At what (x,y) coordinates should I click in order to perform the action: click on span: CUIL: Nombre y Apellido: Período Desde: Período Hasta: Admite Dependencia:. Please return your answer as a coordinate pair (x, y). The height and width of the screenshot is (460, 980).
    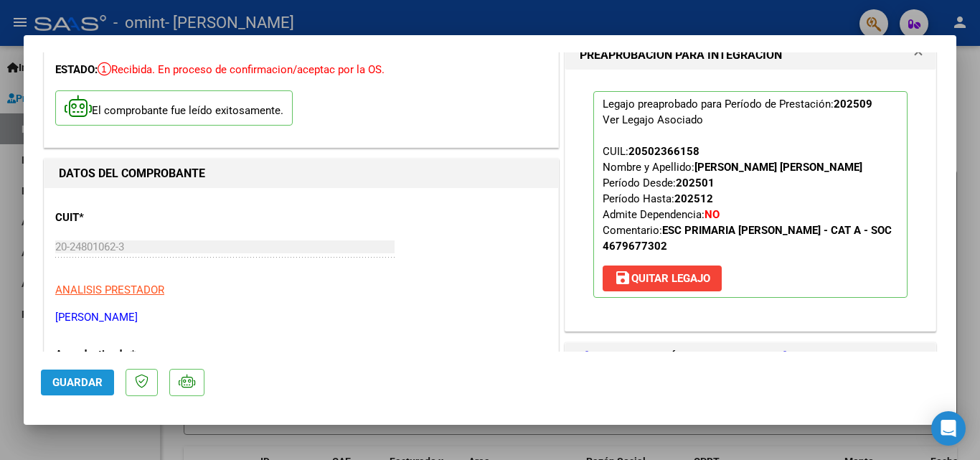
    Looking at the image, I should click on (747, 198).